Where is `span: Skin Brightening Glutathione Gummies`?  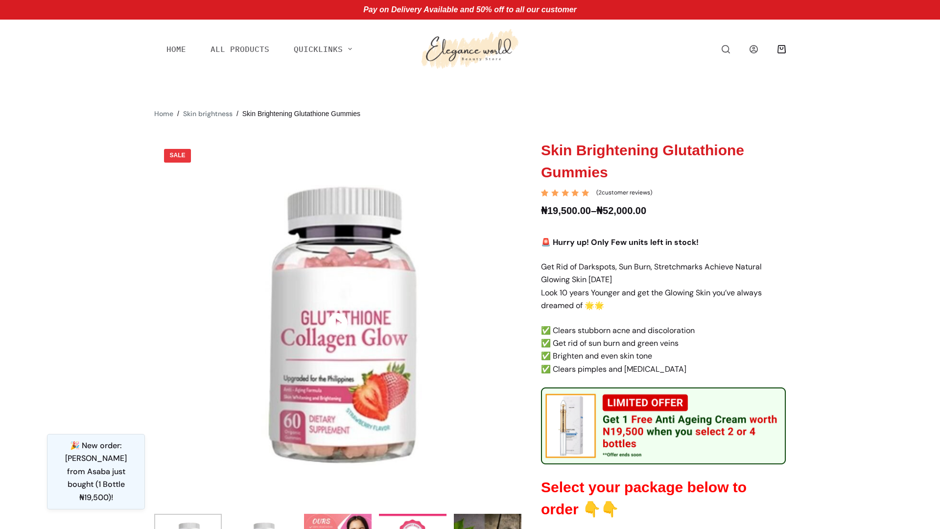
span: Skin Brightening Glutathione Gummies is located at coordinates (301, 114).